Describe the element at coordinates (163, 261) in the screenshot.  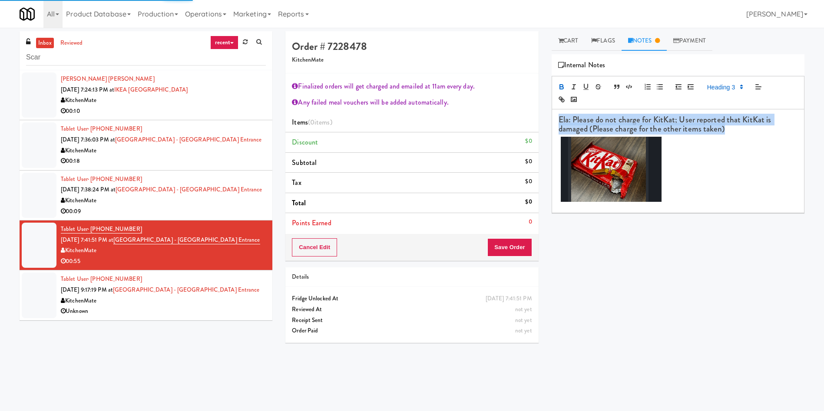
I see `div: 00:55` at that location.